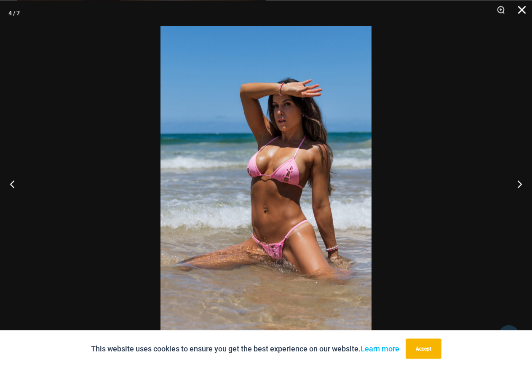 Image resolution: width=532 pixels, height=367 pixels. Describe the element at coordinates (380, 348) in the screenshot. I see `a: Learn more` at that location.